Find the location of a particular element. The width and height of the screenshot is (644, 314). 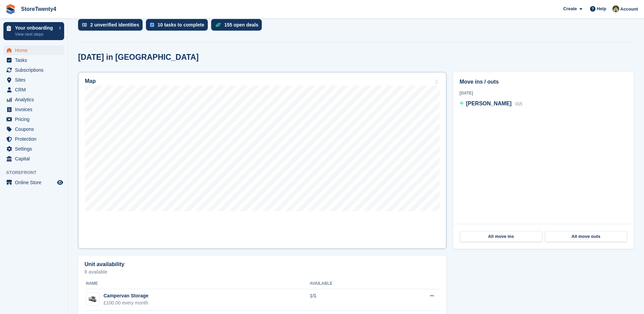

img: deal-1b604bf984904fb50ccaf53a9ad4b4a5d6e5aea283cecdc64d6e3604feb123c2.svg is located at coordinates (218, 25).